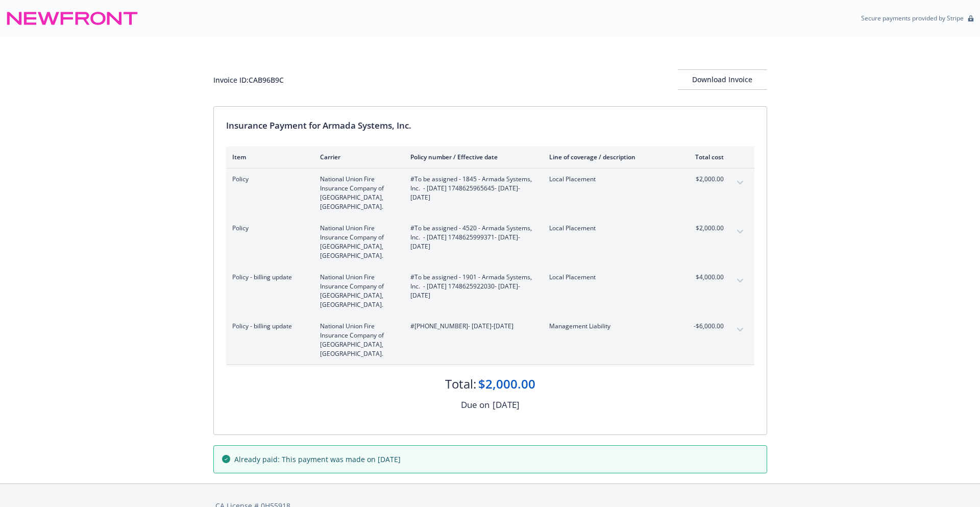 Image resolution: width=980 pixels, height=507 pixels. What do you see at coordinates (357, 157) in the screenshot?
I see `div: Carrier` at bounding box center [357, 157].